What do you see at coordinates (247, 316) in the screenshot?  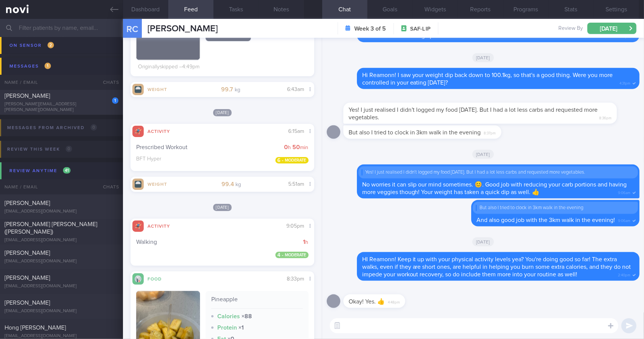 I see `strong: × 88` at bounding box center [247, 316].